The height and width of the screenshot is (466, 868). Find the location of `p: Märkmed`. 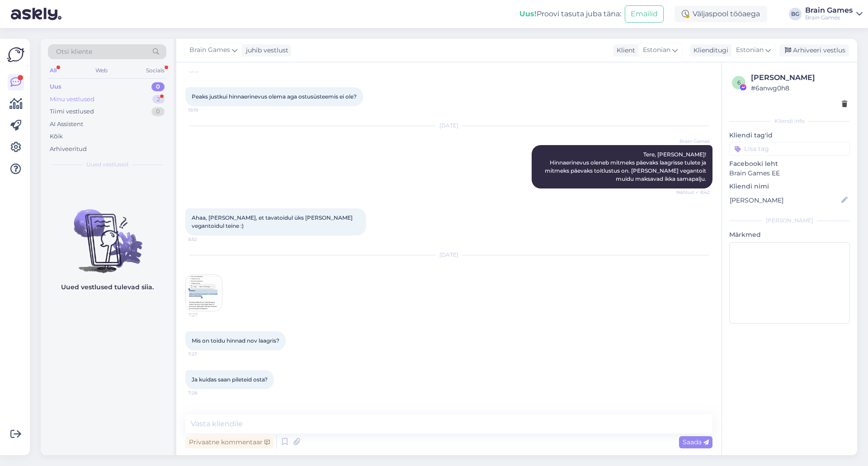

p: Märkmed is located at coordinates (789, 235).